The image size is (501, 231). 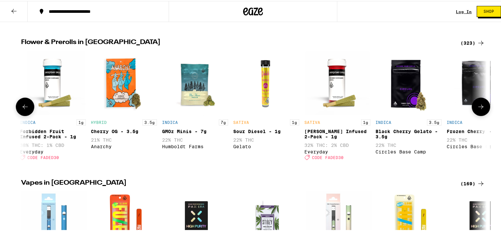 I want to click on div: Log In, so click(x=463, y=11).